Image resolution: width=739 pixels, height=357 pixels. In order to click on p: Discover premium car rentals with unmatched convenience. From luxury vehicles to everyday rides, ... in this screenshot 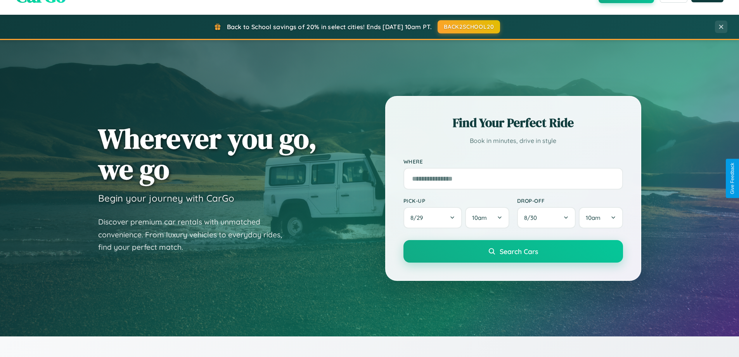, I will do `click(195, 234)`.